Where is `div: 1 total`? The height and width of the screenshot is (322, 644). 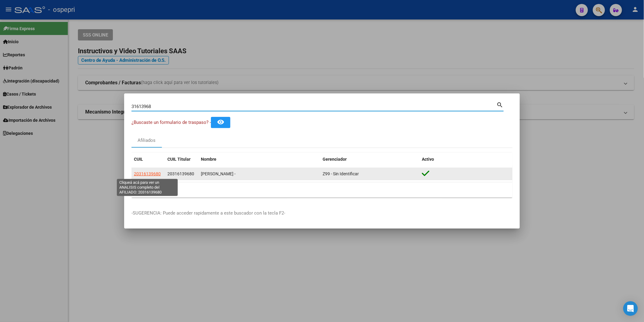 div: 1 total is located at coordinates (322, 190).